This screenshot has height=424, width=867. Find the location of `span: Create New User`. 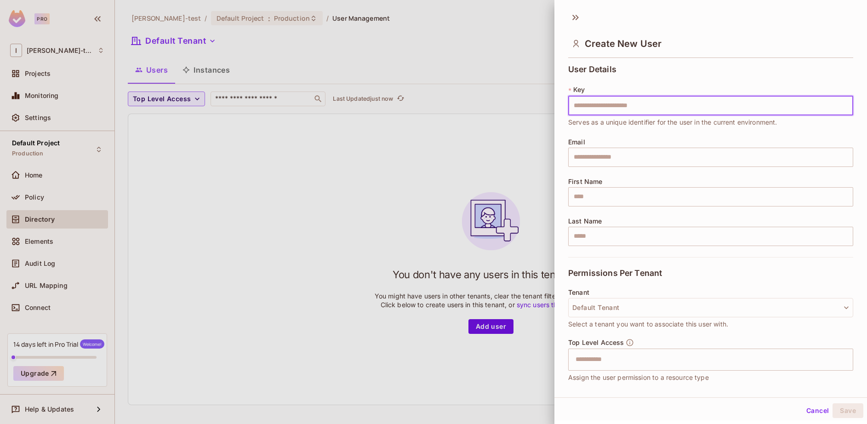

span: Create New User is located at coordinates (623, 44).